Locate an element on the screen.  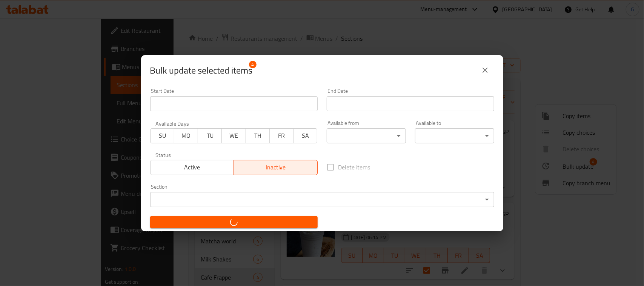
span: TU is located at coordinates (210, 136).